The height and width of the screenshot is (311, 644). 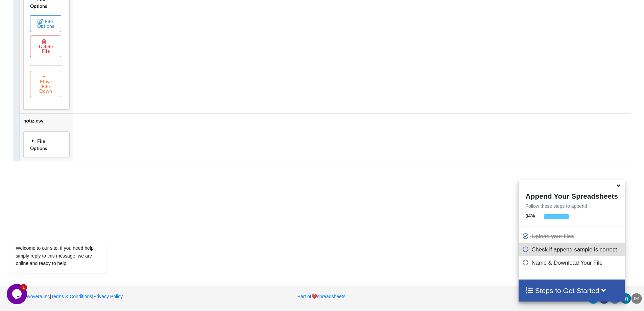 What do you see at coordinates (46, 23) in the screenshot?
I see `button: File Options` at bounding box center [46, 23].